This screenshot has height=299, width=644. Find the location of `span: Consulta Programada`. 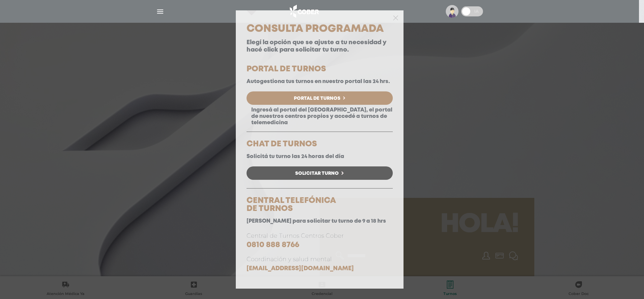

span: Consulta Programada is located at coordinates (315, 29).